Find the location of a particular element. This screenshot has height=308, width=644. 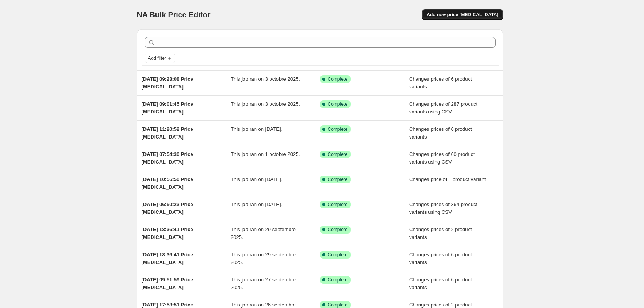

span: Changes prices of 364 product variants using CSV is located at coordinates (443, 208).